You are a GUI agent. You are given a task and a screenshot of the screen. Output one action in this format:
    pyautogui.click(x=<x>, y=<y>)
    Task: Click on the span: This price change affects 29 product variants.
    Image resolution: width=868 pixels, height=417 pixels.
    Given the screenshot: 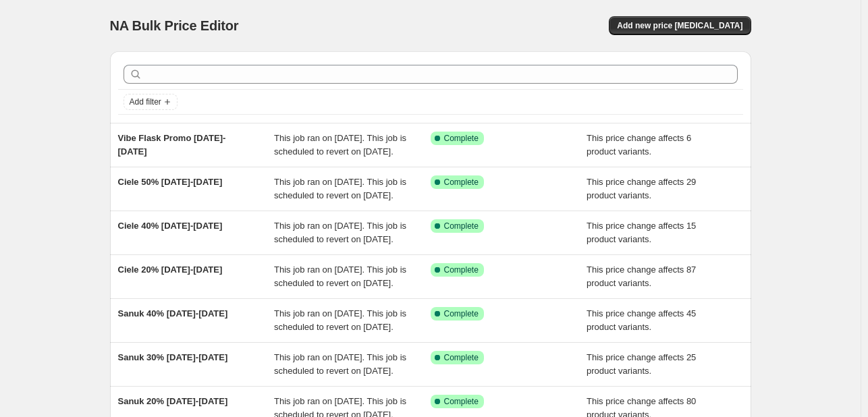 What is the action you would take?
    pyautogui.click(x=641, y=188)
    